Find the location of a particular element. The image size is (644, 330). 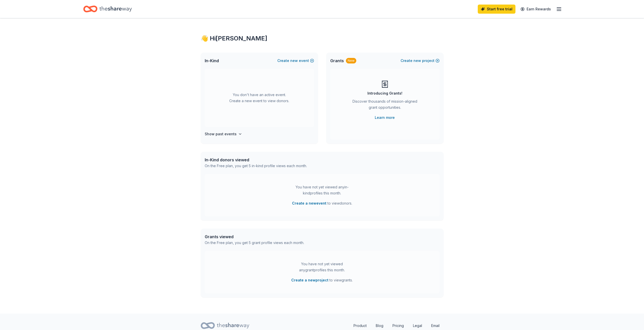

div: You have not yet viewed any in-kind profiles this month. is located at coordinates (322, 190).